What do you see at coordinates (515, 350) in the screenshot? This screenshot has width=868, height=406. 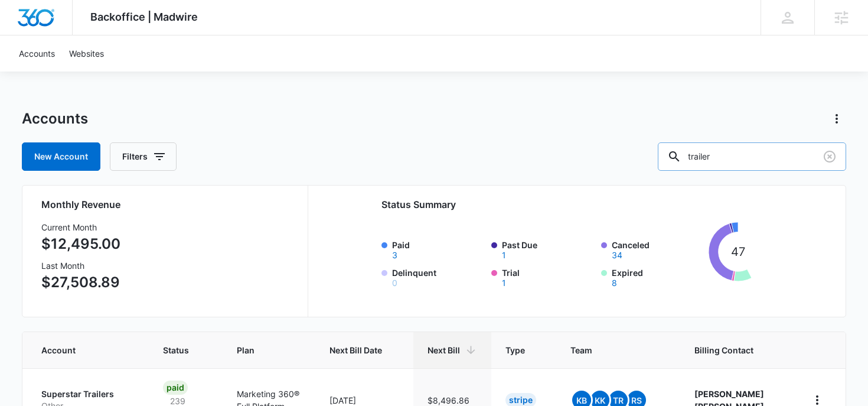 I see `span: Type` at bounding box center [515, 350].